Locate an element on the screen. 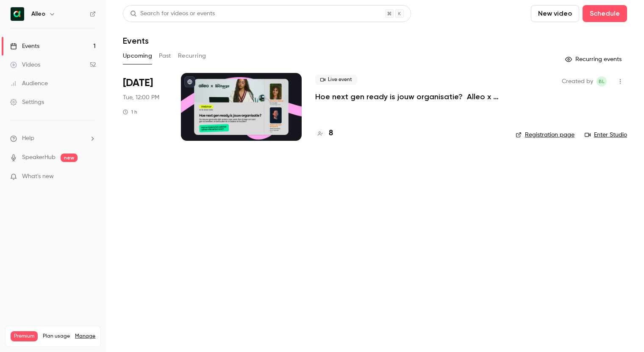 This screenshot has height=352, width=644. a: Registration page is located at coordinates (545, 135).